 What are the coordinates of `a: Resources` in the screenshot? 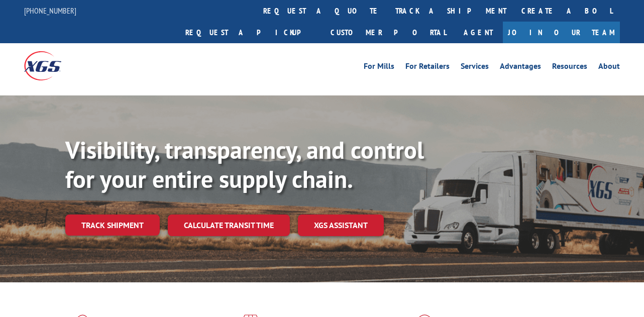 It's located at (570, 68).